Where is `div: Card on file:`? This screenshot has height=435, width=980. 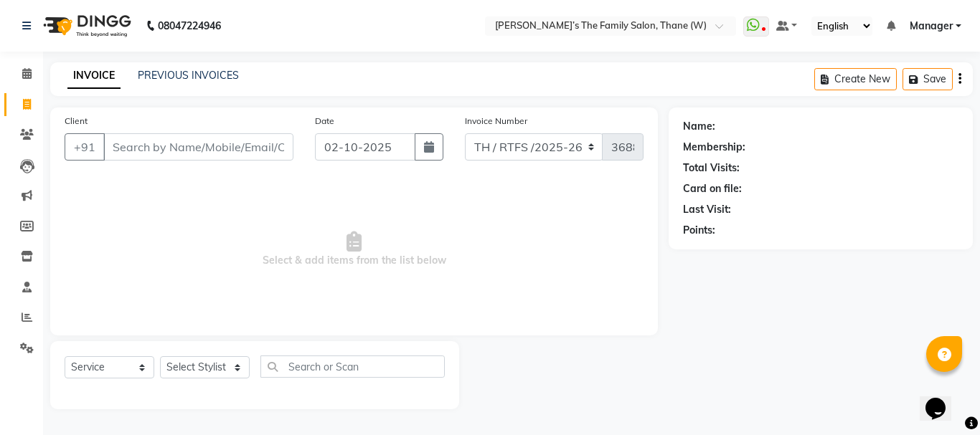 div: Card on file: is located at coordinates (713, 188).